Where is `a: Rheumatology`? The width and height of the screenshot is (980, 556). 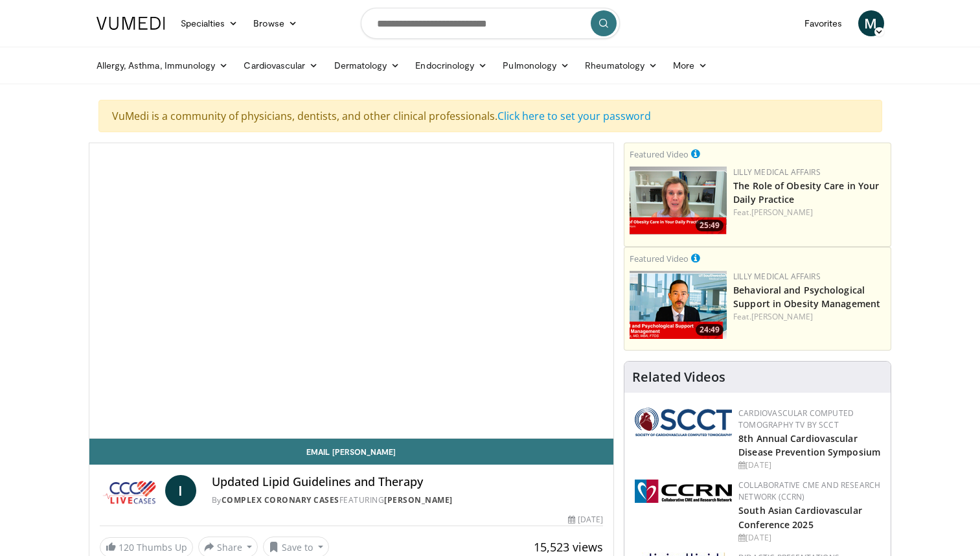 a: Rheumatology is located at coordinates (621, 65).